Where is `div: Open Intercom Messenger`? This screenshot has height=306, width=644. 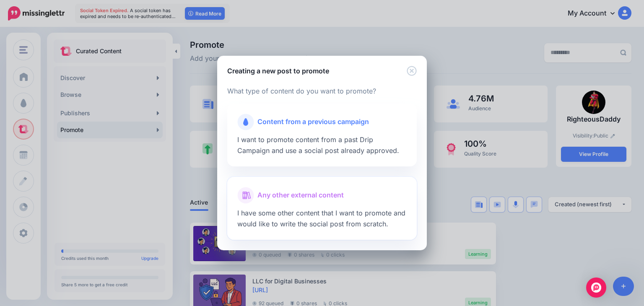 div: Open Intercom Messenger is located at coordinates (596, 287).